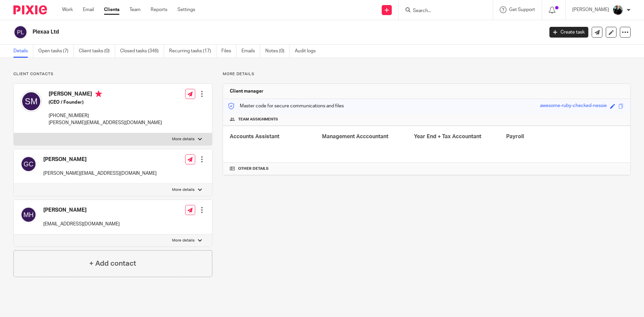 This screenshot has height=317, width=644. I want to click on p: Master code for secure communications and files, so click(285, 106).